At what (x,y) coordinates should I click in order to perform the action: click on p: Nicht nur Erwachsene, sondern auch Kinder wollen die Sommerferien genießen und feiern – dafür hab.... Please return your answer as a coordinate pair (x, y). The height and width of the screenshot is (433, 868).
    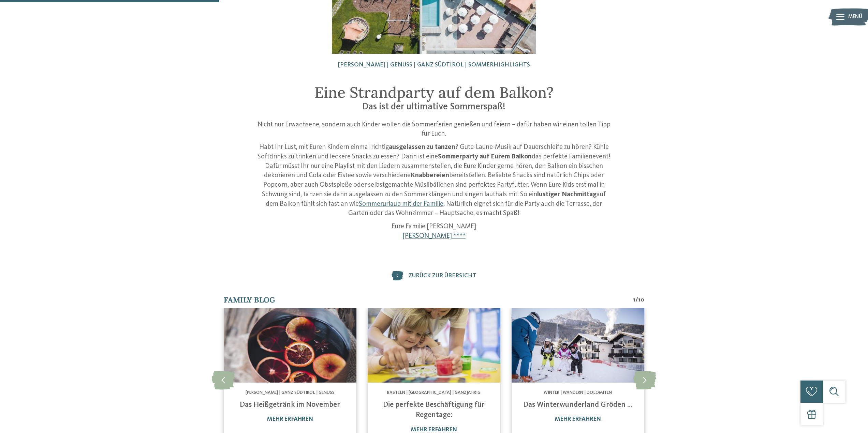
    Looking at the image, I should click on (434, 130).